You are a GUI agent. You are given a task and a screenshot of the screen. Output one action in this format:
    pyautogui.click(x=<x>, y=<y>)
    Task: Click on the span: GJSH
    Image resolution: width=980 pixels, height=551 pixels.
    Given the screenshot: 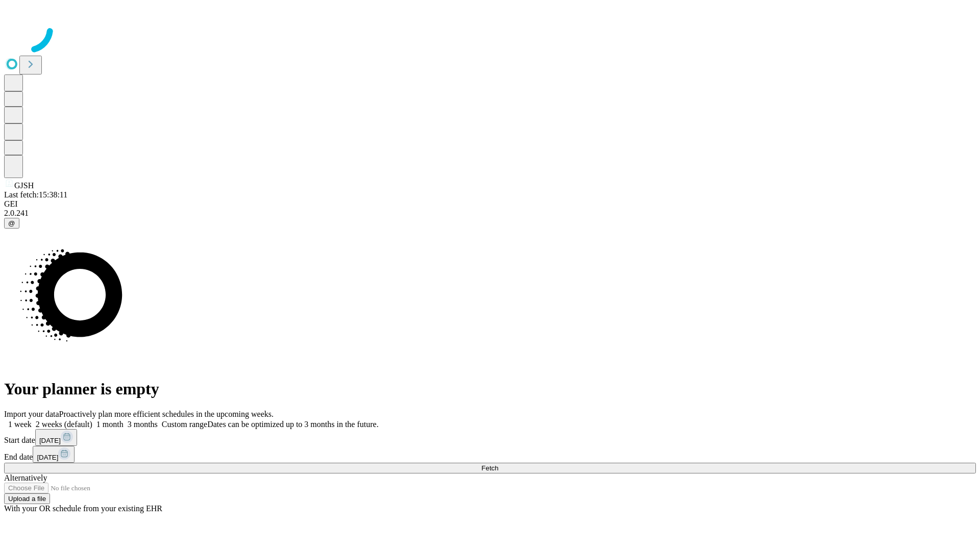 What is the action you would take?
    pyautogui.click(x=24, y=186)
    